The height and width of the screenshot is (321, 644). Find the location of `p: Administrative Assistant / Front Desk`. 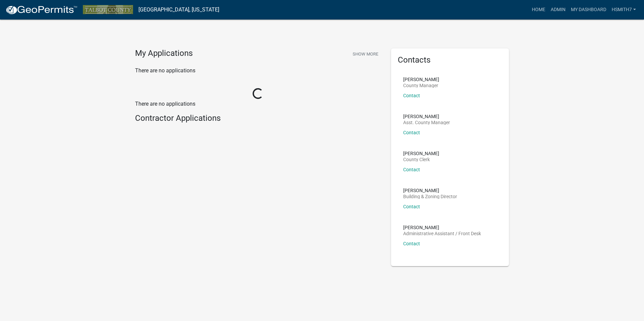

p: Administrative Assistant / Front Desk is located at coordinates (442, 234).